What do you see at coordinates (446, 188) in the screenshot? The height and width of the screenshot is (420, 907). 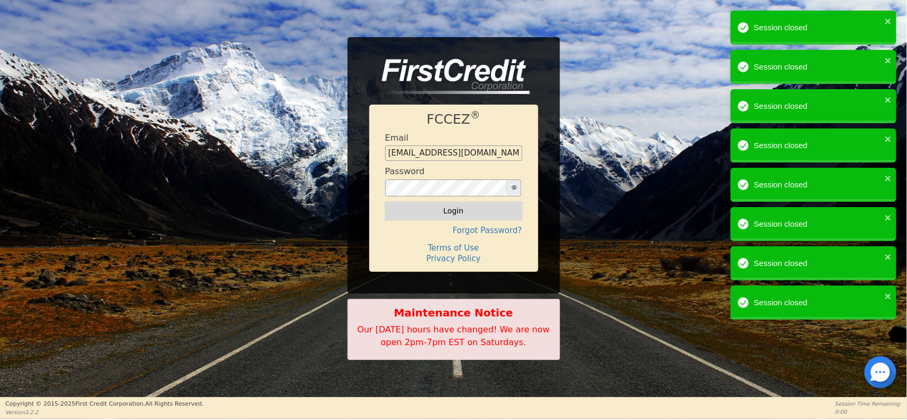 I see `input: password` at bounding box center [446, 188].